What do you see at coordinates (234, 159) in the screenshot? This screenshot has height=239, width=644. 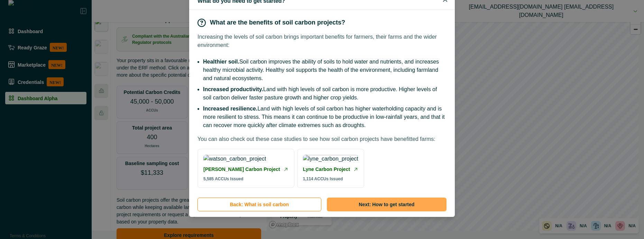 I see `img: watson_carbon_project` at bounding box center [234, 159].